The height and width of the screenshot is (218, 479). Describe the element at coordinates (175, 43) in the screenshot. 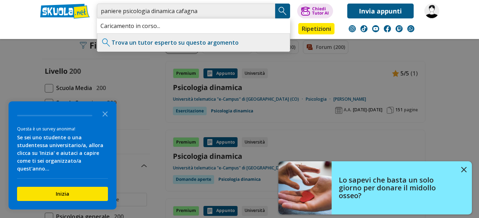

I see `a: Trova un tutor esperto su questo argomento` at that location.